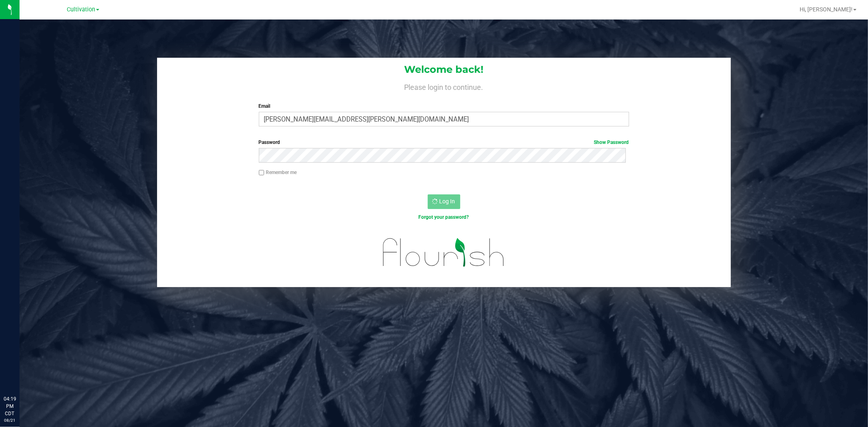  What do you see at coordinates (10, 420) in the screenshot?
I see `p: 08/21` at bounding box center [10, 420].